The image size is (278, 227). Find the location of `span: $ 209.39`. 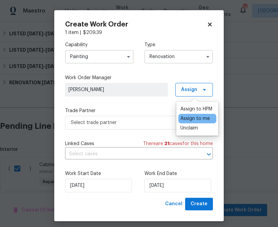

span: $ 209.39 is located at coordinates (93, 33).